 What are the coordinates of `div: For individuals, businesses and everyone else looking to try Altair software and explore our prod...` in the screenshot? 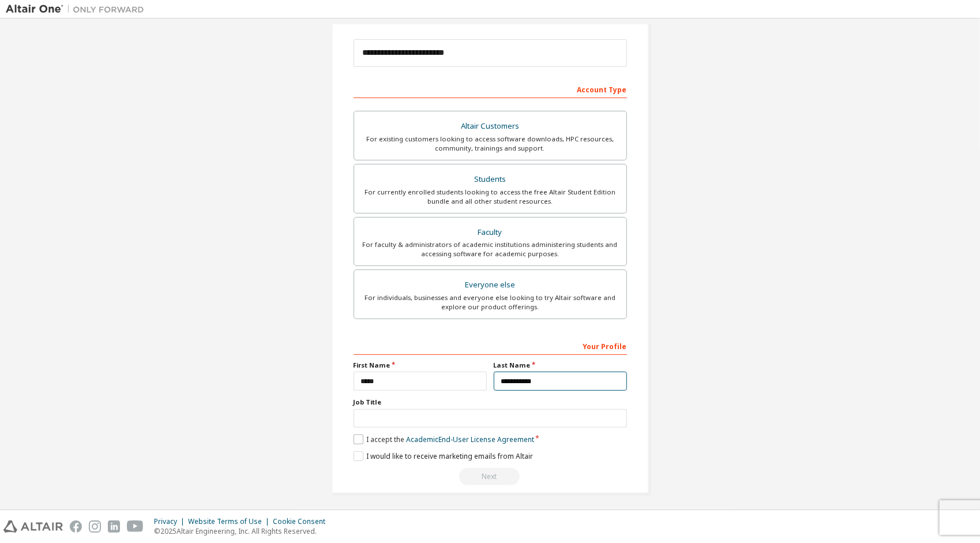 It's located at (490, 302).